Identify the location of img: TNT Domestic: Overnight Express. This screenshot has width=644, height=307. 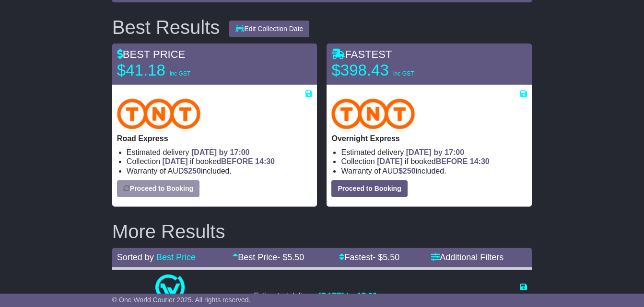
(373, 114).